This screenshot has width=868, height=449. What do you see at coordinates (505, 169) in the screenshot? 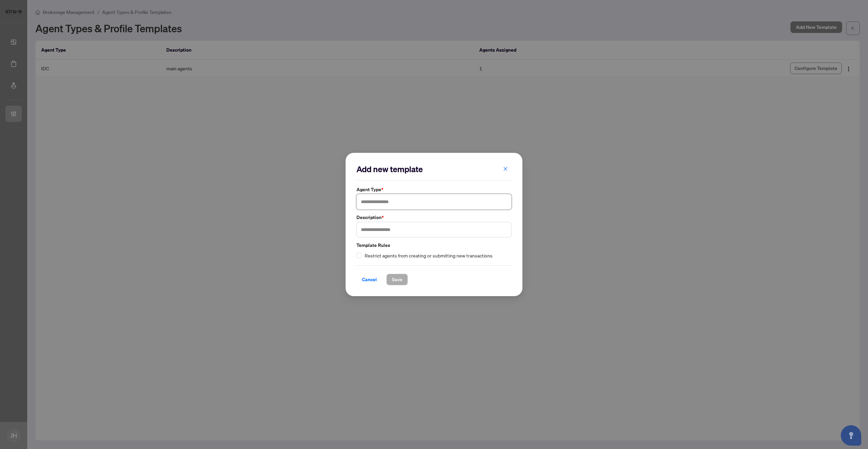
I see `span: close` at bounding box center [505, 169].